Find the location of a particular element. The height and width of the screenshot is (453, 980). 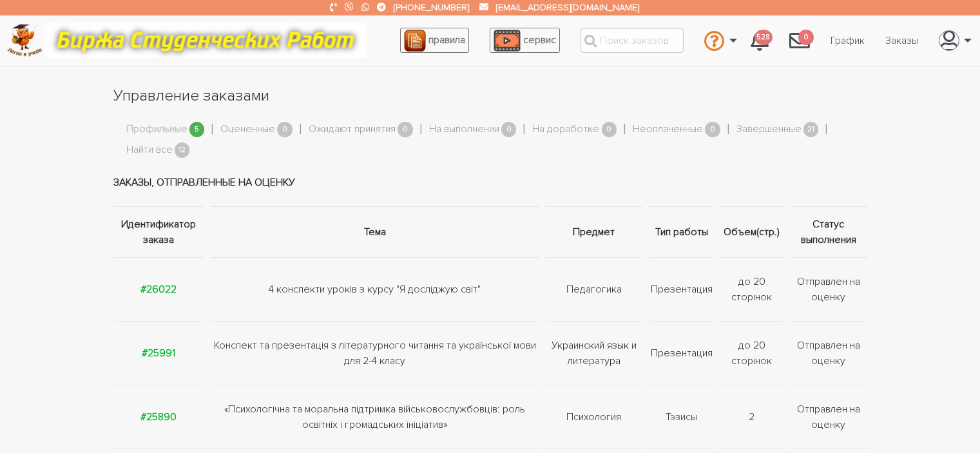

td: 4 конспекти уроків з курсу "Я досліджую світ" is located at coordinates (375, 289).